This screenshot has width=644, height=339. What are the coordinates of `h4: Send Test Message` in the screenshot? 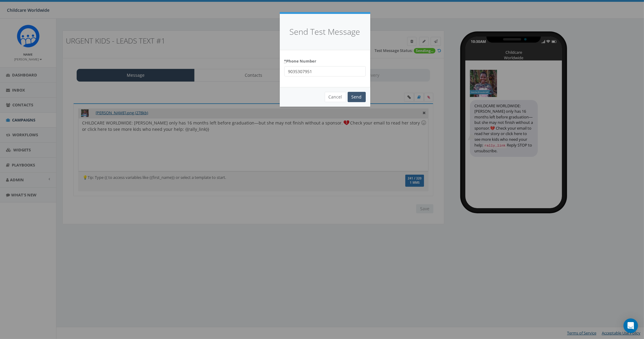 It's located at (325, 32).